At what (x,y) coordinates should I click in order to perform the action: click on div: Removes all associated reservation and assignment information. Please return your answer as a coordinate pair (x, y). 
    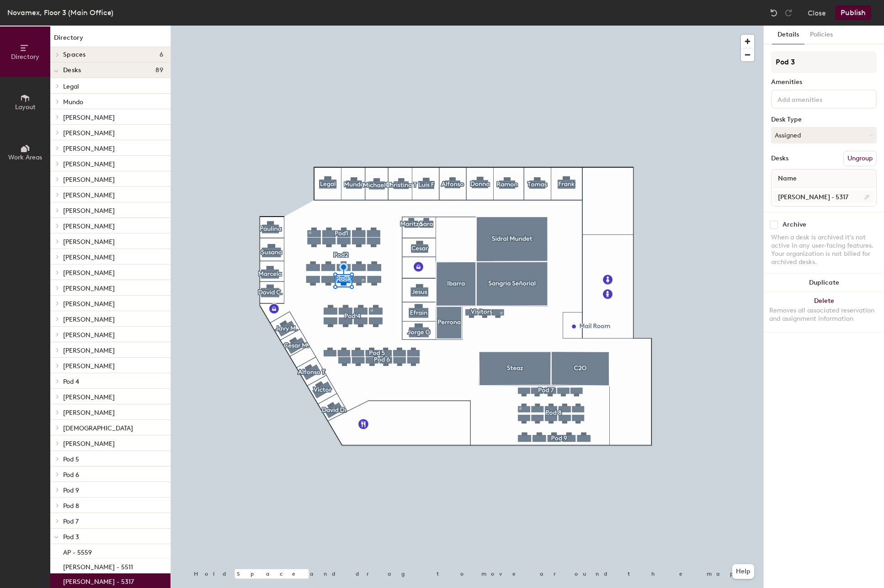
    Looking at the image, I should click on (824, 315).